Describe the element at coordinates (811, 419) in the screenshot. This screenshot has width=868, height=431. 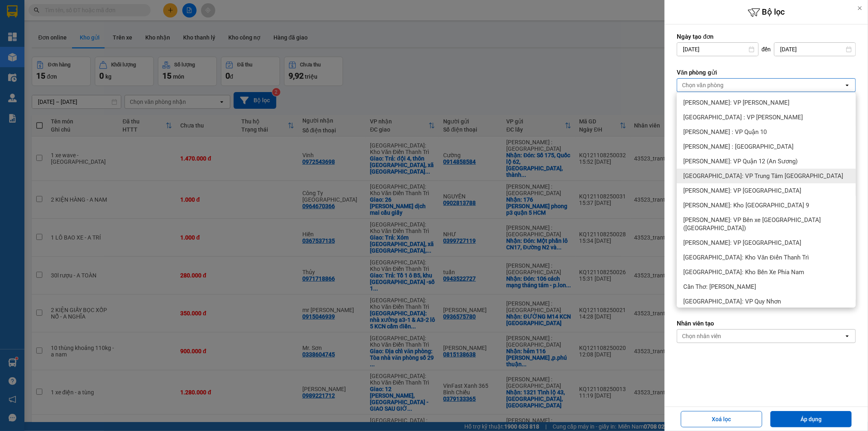
I see `button: Áp dụng` at that location.